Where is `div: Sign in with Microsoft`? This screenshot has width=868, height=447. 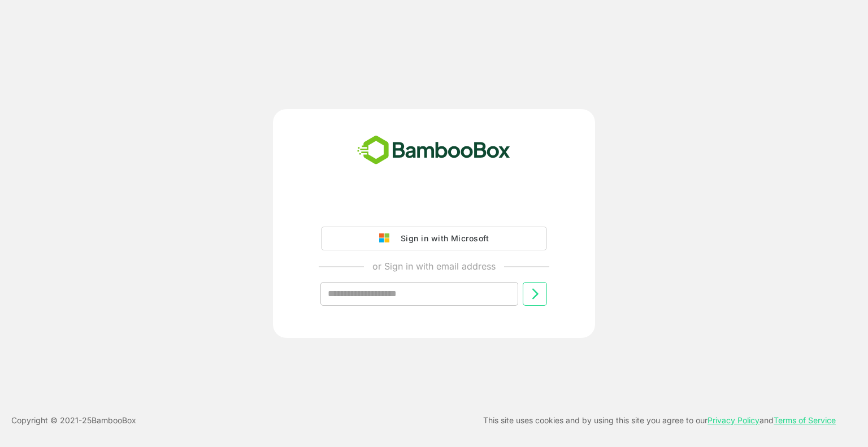
div: Sign in with Microsoft is located at coordinates (442, 238).